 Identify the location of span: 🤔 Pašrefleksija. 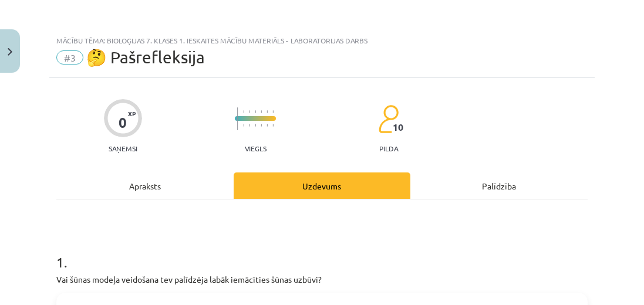
(146, 57).